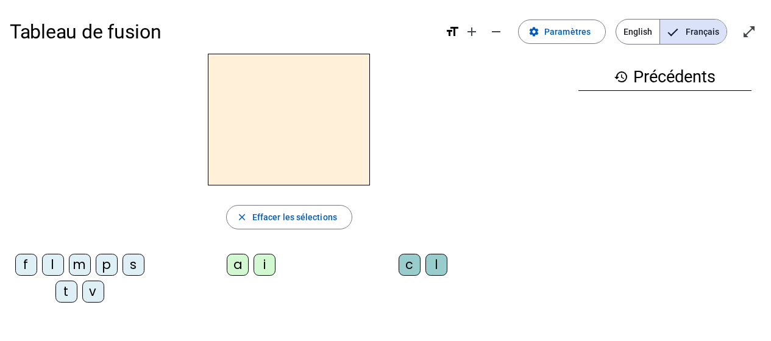 The height and width of the screenshot is (341, 771). Describe the element at coordinates (671, 32) in the screenshot. I see `mat-button-toggle-group: Language selection` at that location.